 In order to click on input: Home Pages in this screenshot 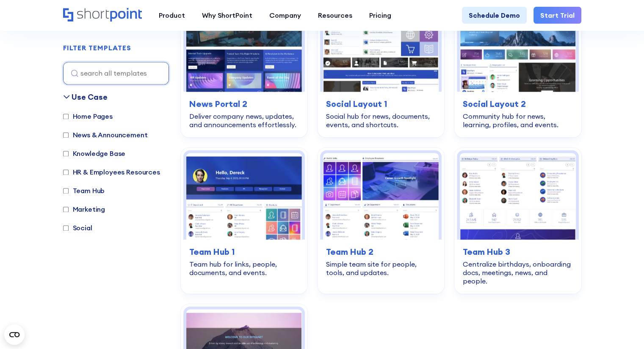, I will do `click(65, 116)`.